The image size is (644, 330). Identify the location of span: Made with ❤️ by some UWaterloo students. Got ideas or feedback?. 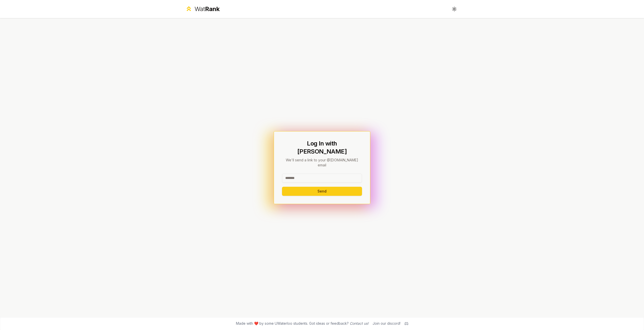
(302, 324).